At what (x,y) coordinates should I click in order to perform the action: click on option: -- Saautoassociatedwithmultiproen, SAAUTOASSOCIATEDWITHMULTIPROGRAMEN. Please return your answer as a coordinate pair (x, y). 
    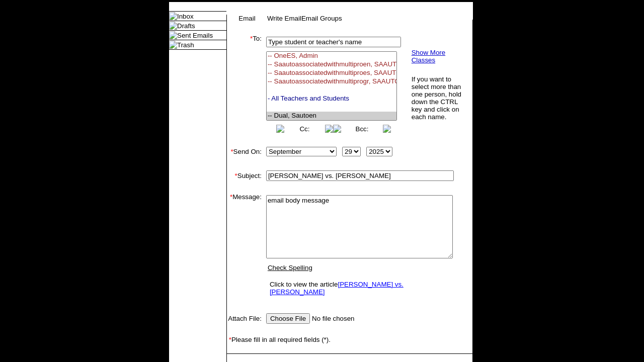
    Looking at the image, I should click on (331, 64).